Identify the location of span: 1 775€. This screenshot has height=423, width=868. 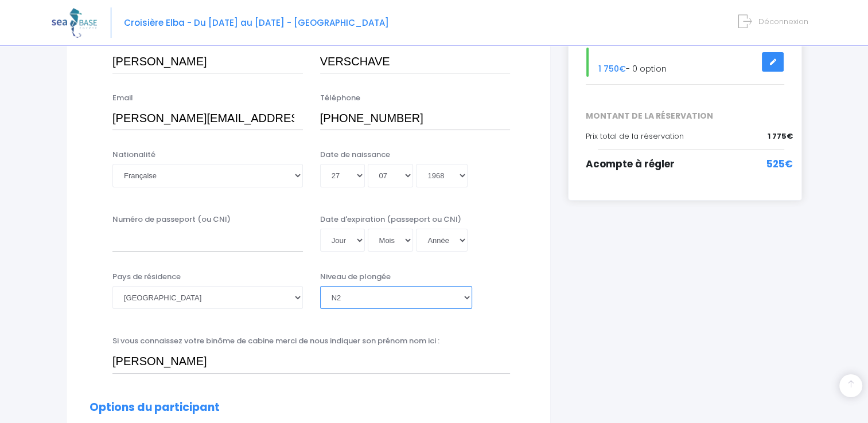
(780, 136).